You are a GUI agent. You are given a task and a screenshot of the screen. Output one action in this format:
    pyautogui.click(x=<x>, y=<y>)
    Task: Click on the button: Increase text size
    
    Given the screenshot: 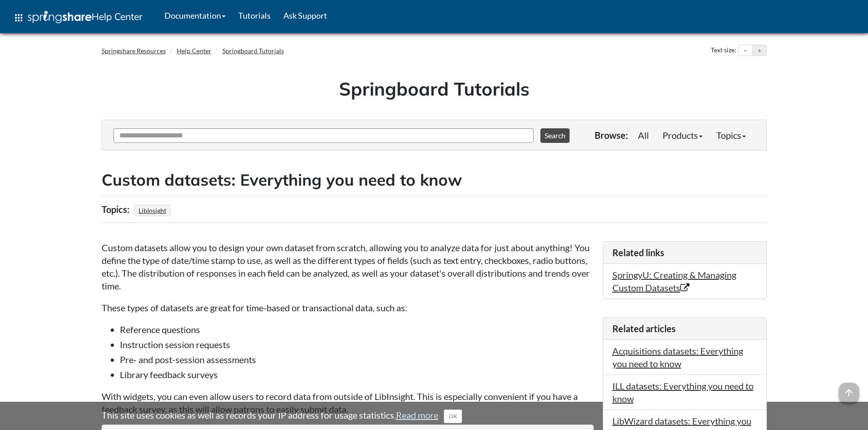 What is the action you would take?
    pyautogui.click(x=759, y=51)
    